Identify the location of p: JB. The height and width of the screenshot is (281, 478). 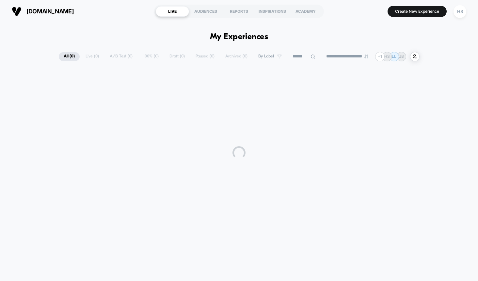
(401, 56).